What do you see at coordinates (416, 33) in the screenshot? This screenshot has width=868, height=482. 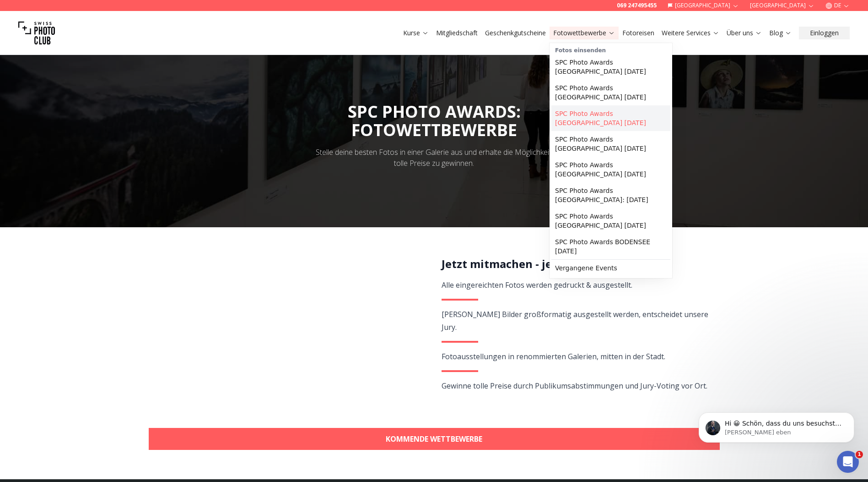 I see `a: Kurse` at bounding box center [416, 33].